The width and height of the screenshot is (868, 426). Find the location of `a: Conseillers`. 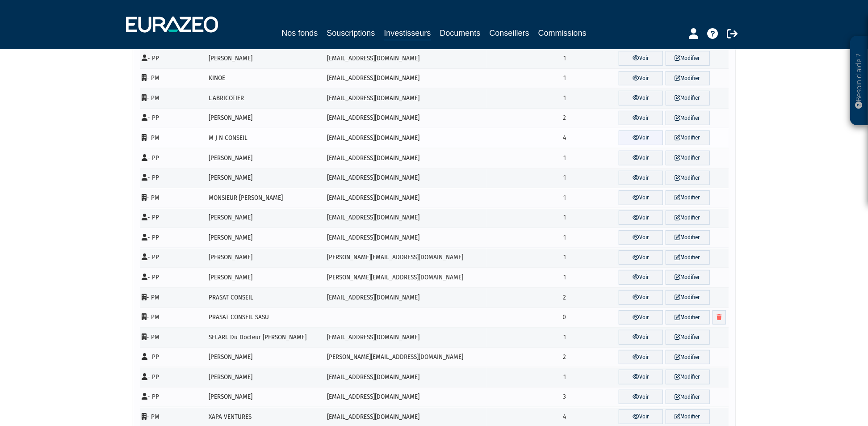

a: Conseillers is located at coordinates (510, 33).